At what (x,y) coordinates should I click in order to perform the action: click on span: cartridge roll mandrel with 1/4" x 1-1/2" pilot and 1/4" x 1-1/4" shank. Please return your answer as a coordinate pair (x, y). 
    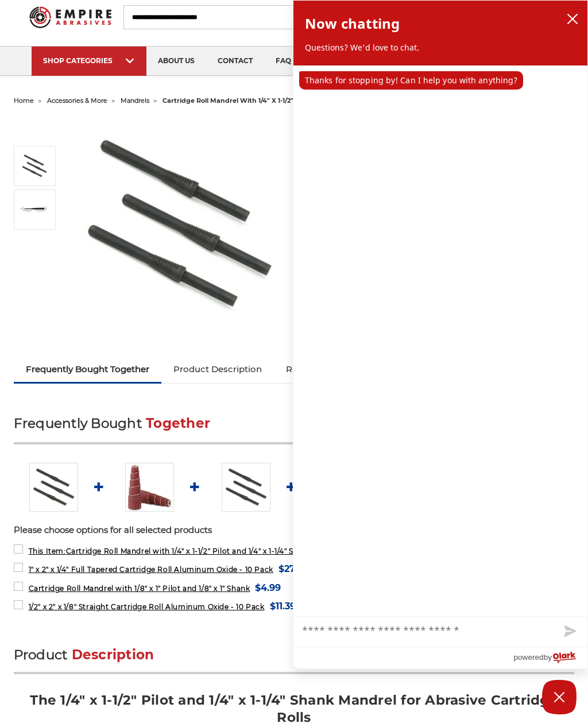
    Looking at the image, I should click on (274, 100).